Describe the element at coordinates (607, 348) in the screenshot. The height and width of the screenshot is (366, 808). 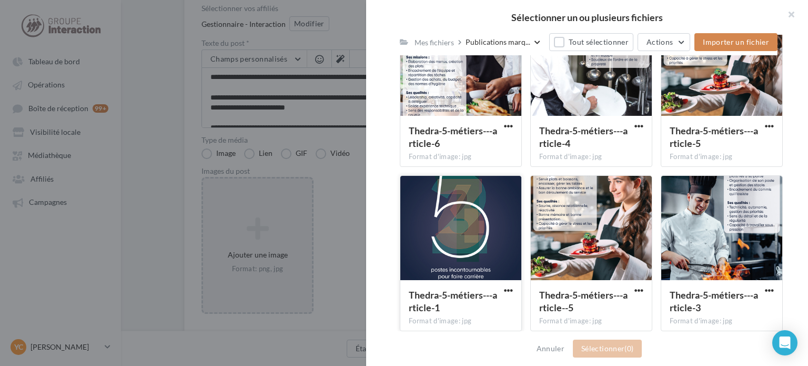
I see `button: Sélectionner(0)` at that location.